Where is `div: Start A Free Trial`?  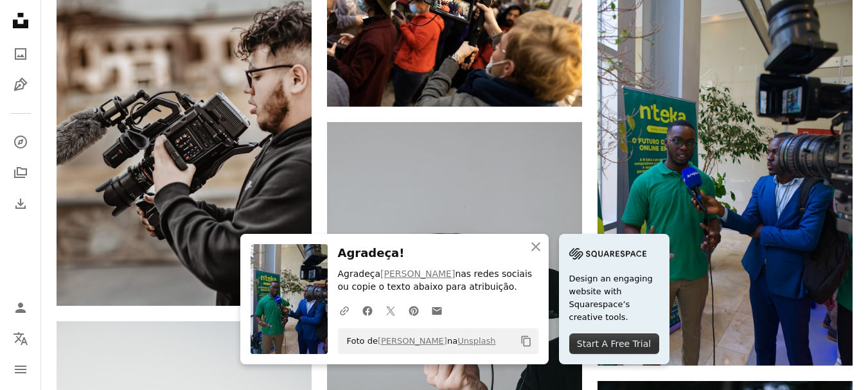 div: Start A Free Trial is located at coordinates (614, 344).